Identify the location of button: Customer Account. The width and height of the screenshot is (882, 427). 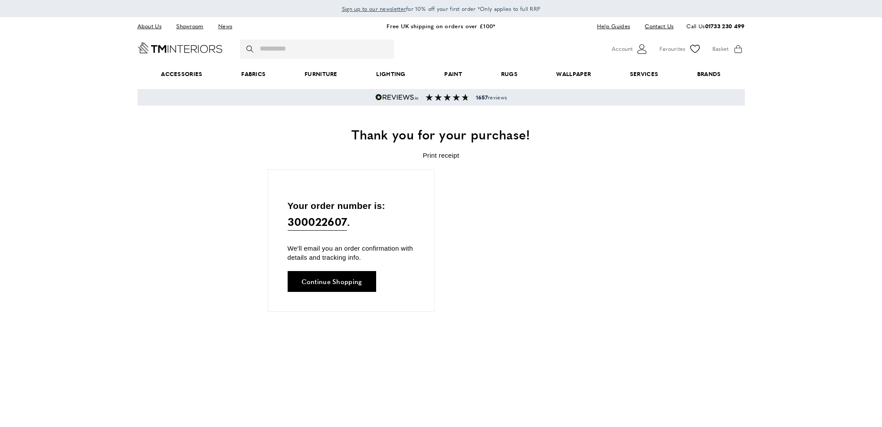
(630, 49).